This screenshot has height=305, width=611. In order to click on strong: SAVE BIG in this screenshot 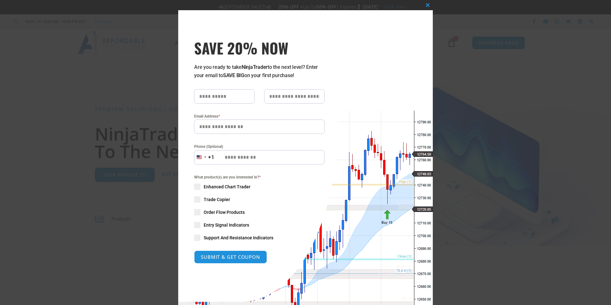, I will do `click(234, 75)`.